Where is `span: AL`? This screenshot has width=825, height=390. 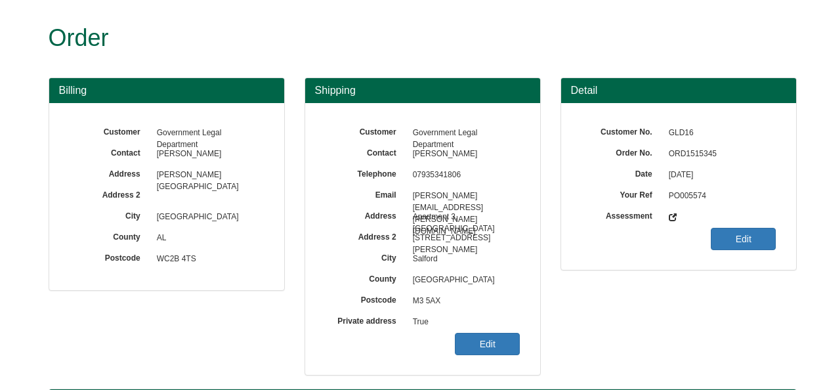 span: AL is located at coordinates (207, 238).